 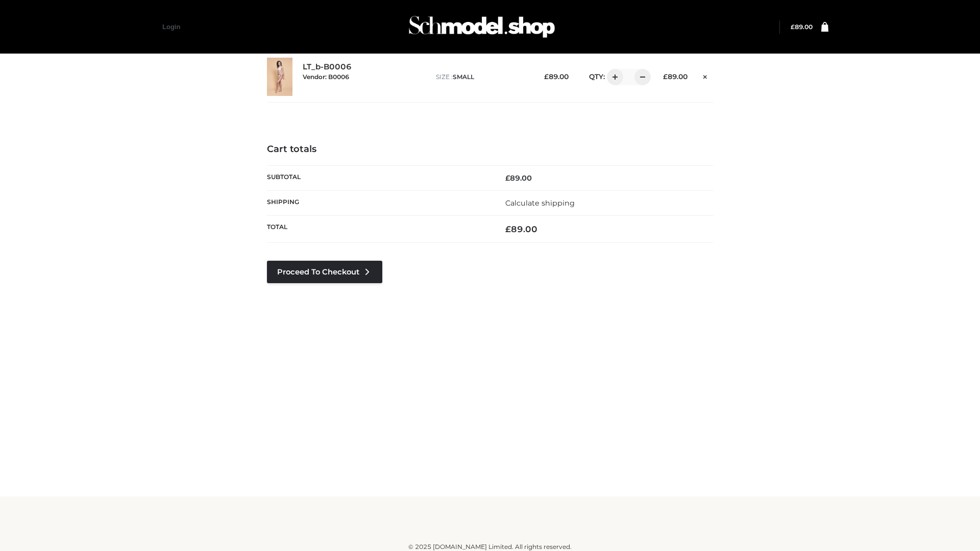 I want to click on span: SMALL, so click(x=463, y=76).